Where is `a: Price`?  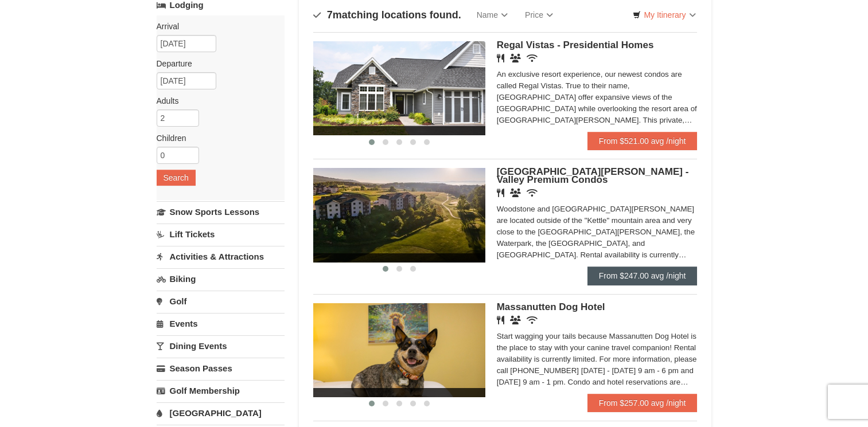
a: Price is located at coordinates (539, 15).